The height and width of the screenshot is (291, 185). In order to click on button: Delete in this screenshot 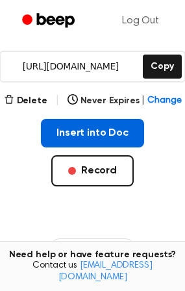, I will do `click(25, 101)`.